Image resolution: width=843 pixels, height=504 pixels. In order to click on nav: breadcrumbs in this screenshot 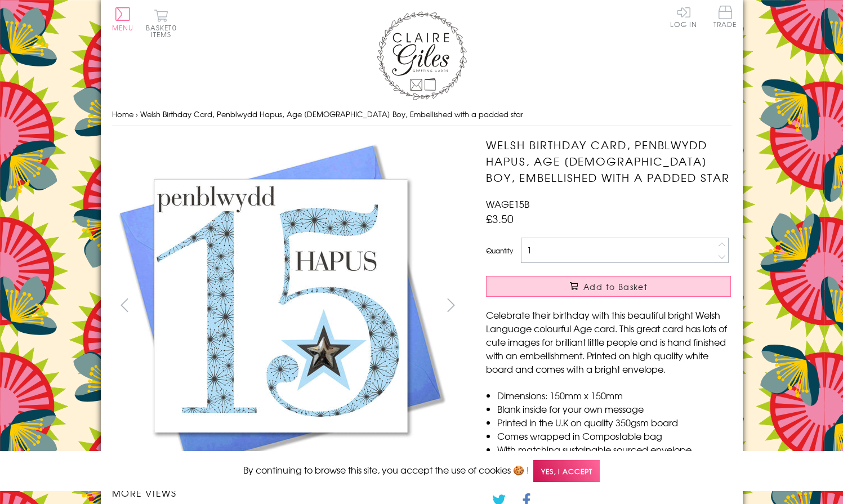, I will do `click(422, 114)`.